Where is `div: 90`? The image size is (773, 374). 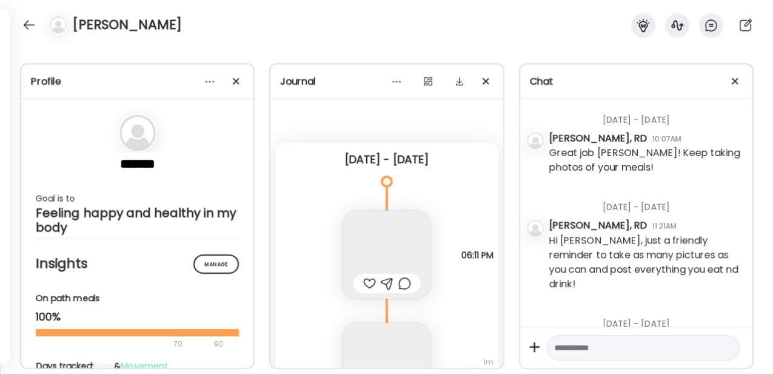 div: 90 is located at coordinates (219, 344).